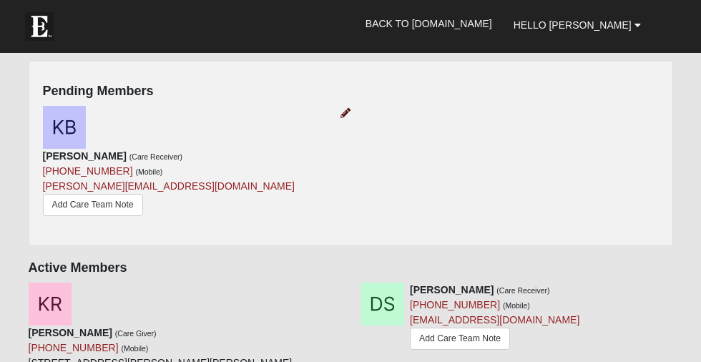  I want to click on small: (Care Giver), so click(136, 333).